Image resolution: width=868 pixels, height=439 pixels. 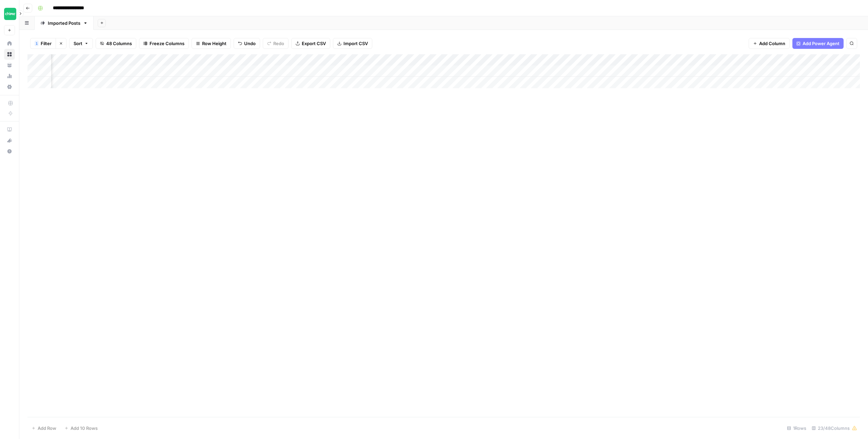 What do you see at coordinates (46, 44) in the screenshot?
I see `span: Filter` at bounding box center [46, 44].